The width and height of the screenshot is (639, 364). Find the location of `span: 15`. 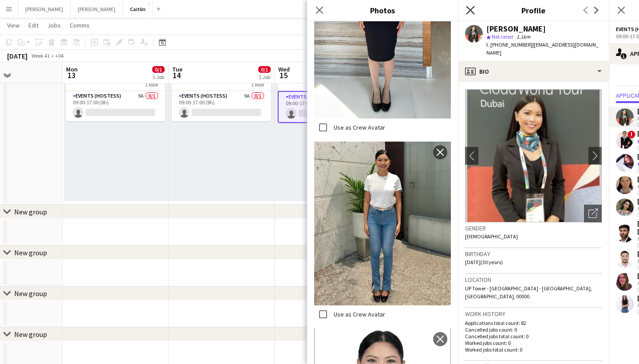

span: 15 is located at coordinates (283, 75).